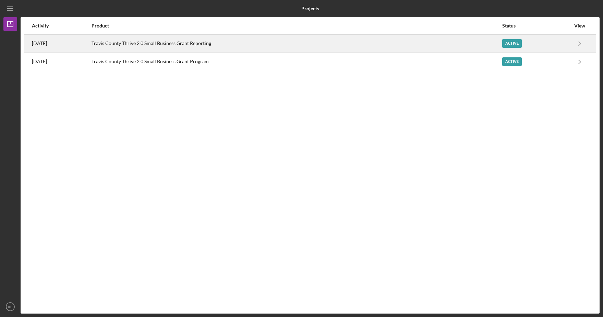 The width and height of the screenshot is (603, 317). Describe the element at coordinates (536, 26) in the screenshot. I see `div: Status` at that location.